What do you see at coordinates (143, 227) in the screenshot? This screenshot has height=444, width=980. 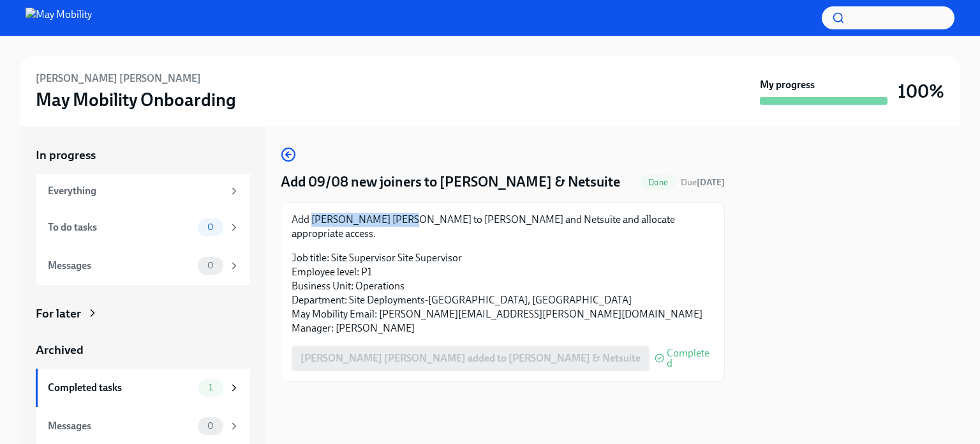 I see `a: To do tasks0` at bounding box center [143, 227].